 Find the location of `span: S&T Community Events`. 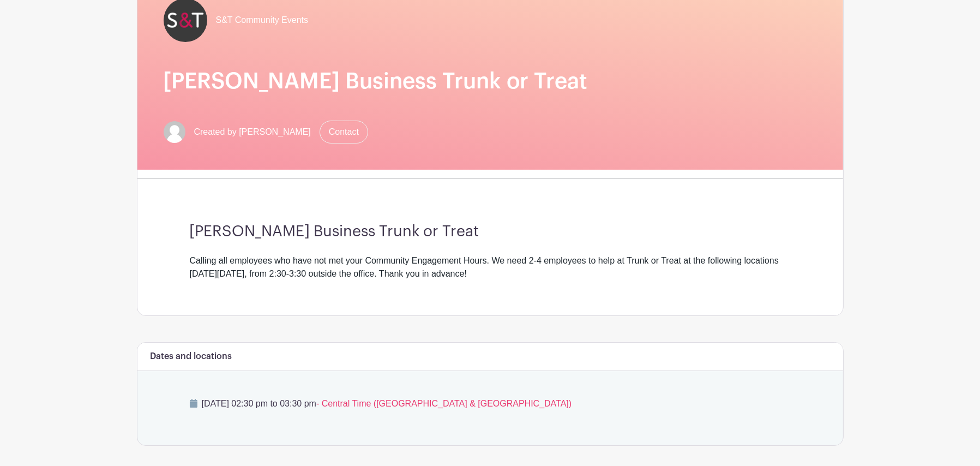

span: S&T Community Events is located at coordinates (263, 20).